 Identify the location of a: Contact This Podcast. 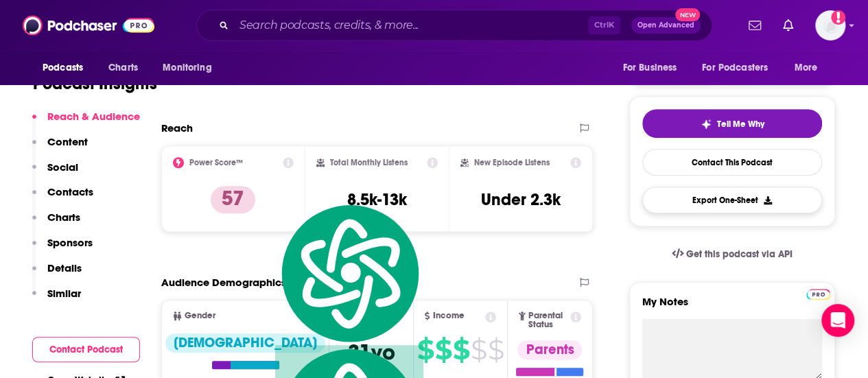
(732, 162).